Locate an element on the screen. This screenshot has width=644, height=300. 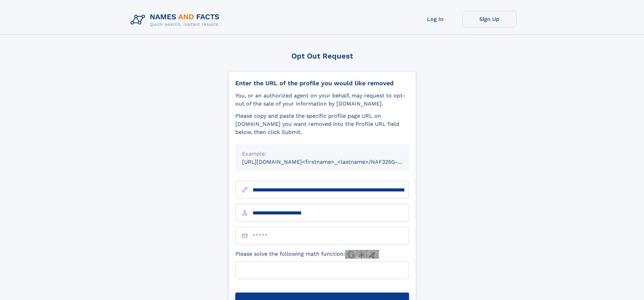
div: Enter the URL of the profile you would like removed is located at coordinates (322, 83).